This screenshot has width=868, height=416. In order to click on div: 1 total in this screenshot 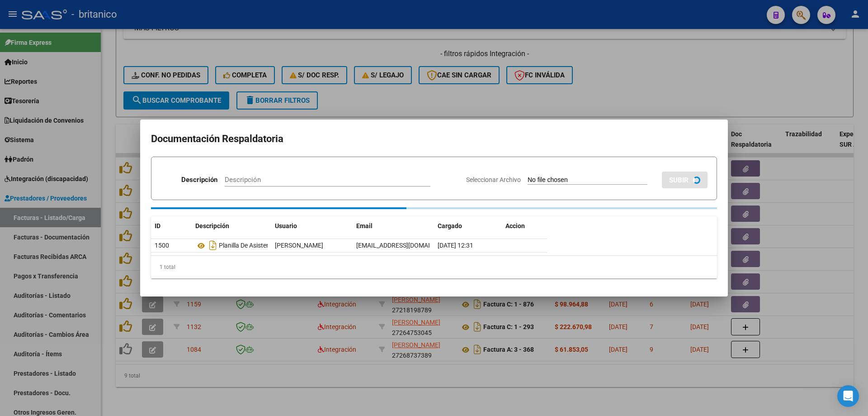, I will do `click(434, 267)`.